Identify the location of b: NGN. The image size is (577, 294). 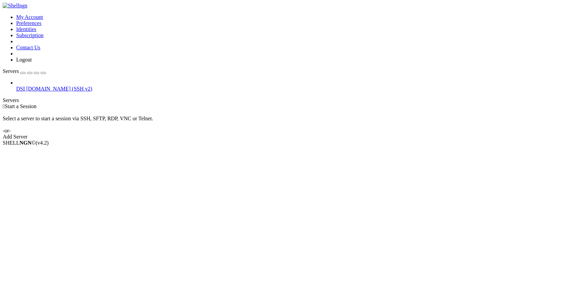
(26, 143).